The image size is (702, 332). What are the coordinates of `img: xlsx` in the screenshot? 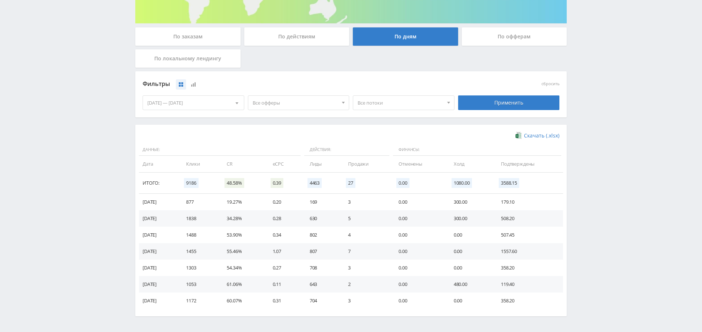 It's located at (519, 135).